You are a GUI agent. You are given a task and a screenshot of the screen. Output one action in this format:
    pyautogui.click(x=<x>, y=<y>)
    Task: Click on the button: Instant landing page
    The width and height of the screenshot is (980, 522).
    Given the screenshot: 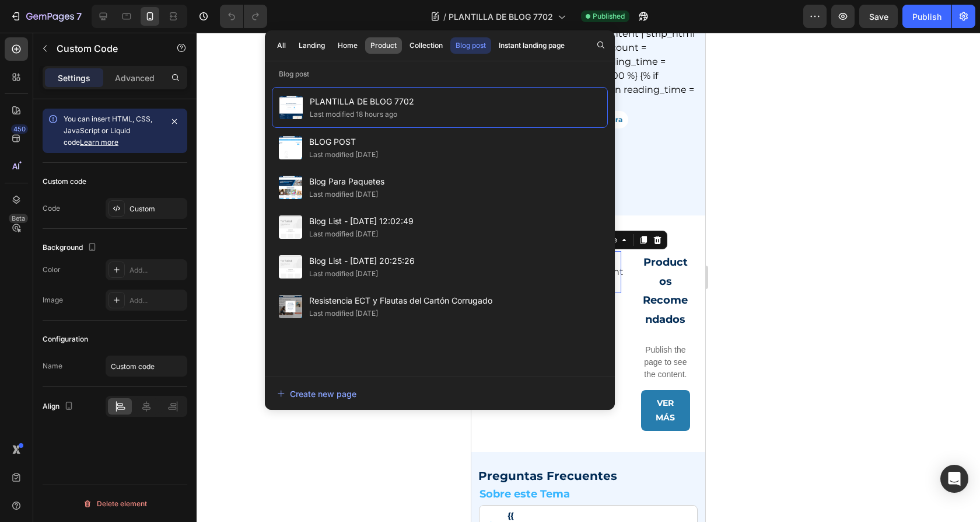 What is the action you would take?
    pyautogui.click(x=531, y=46)
    